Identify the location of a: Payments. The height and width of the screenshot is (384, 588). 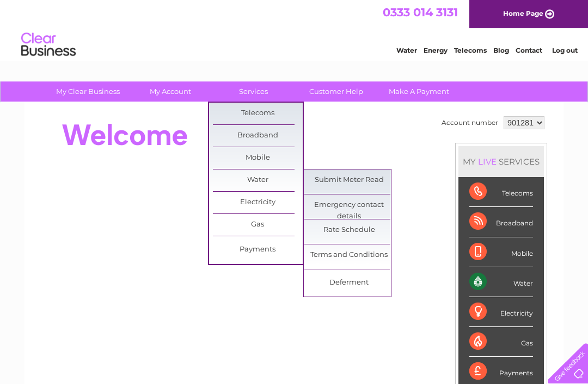
(257, 250).